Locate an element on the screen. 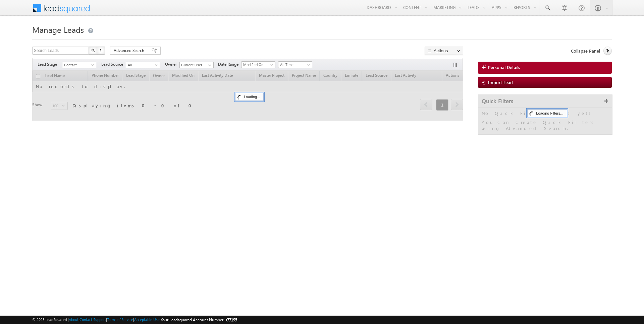 This screenshot has height=324, width=644. span: Lead Stage is located at coordinates (50, 64).